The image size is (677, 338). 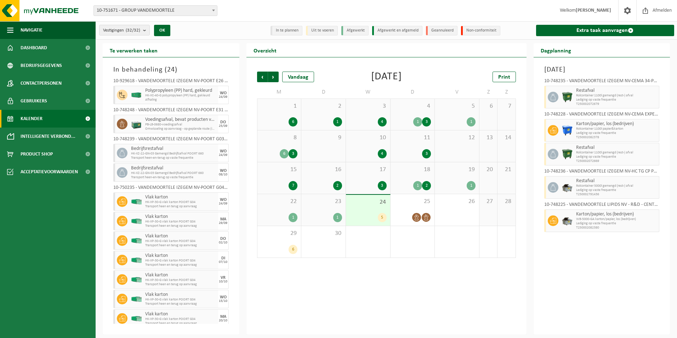 What do you see at coordinates (223, 175) in the screenshot?
I see `div: 08/10` at bounding box center [223, 175].